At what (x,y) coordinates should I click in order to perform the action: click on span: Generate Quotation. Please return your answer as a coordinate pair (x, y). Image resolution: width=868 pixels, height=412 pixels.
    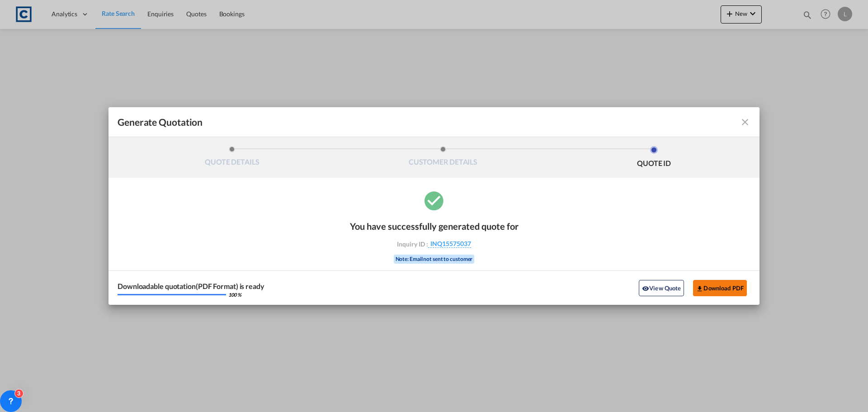
    Looking at the image, I should click on (160, 122).